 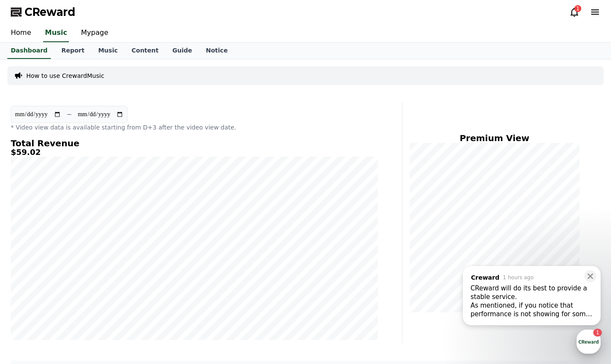 I want to click on h4: Total Revenue, so click(x=194, y=143).